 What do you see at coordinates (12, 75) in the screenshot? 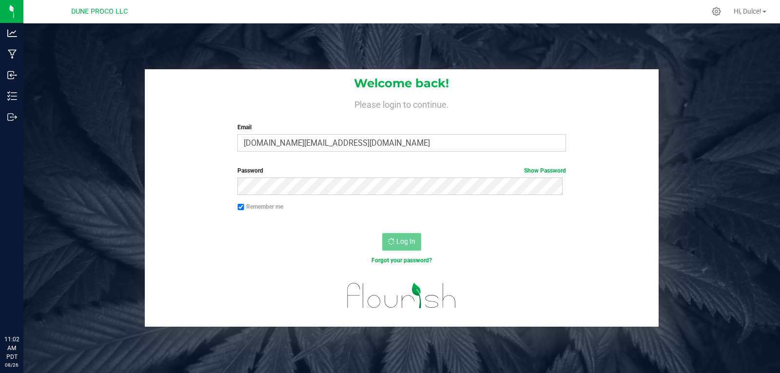
I see `inline-svg: Inbound` at bounding box center [12, 75].